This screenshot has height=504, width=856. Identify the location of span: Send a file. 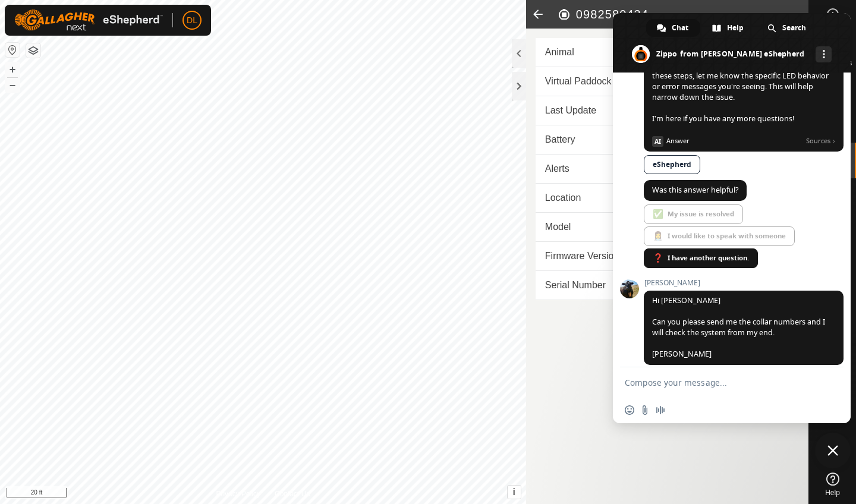
(645, 410).